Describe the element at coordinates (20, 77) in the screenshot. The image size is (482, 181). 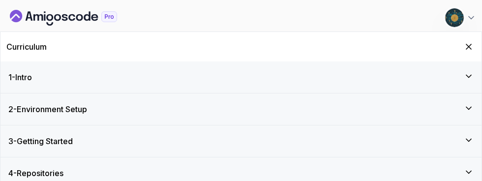
I see `h3: 1 - Intro` at that location.